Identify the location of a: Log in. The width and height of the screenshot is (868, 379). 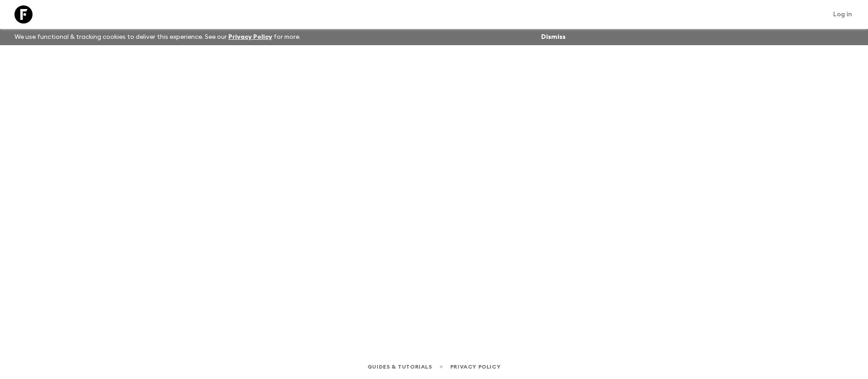
(842, 15).